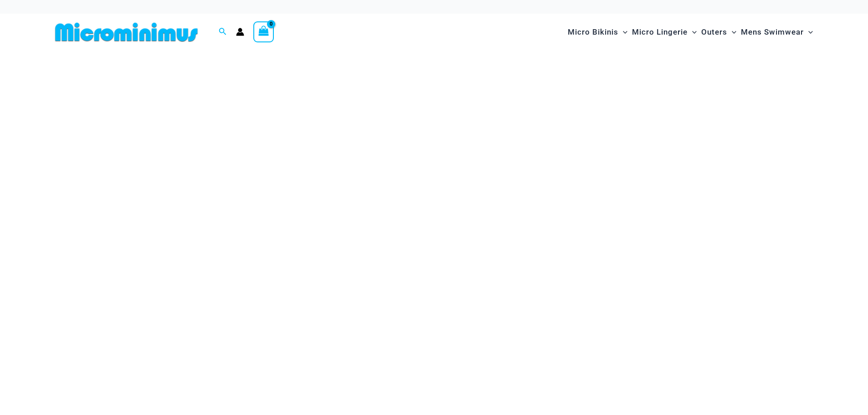  Describe the element at coordinates (718, 32) in the screenshot. I see `a: OutersMenu ToggleMenu Toggle` at that location.